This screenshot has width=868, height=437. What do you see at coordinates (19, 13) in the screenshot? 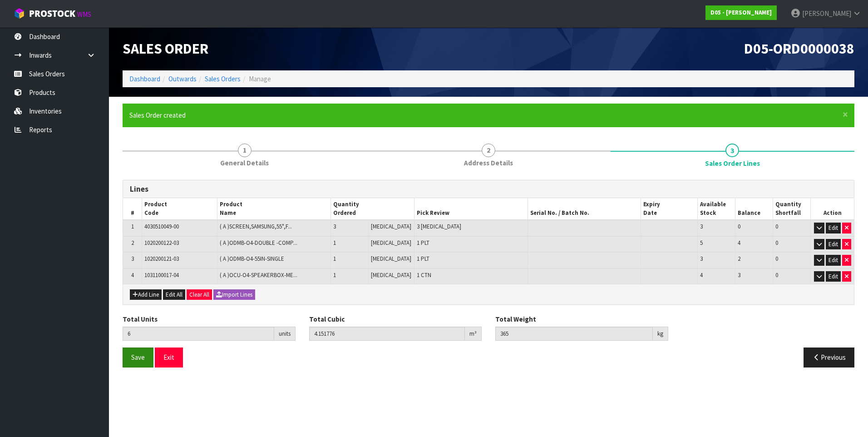
I see `img: cube-alt.png` at bounding box center [19, 13].